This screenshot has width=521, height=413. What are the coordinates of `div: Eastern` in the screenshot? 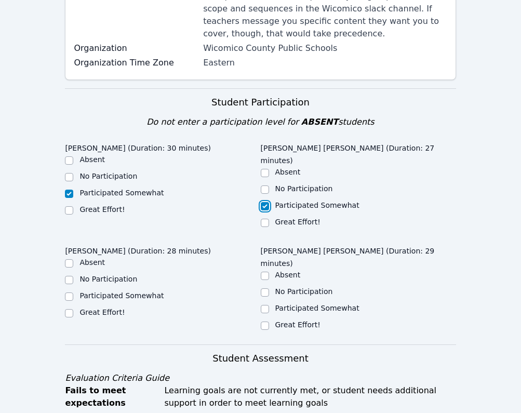 It's located at (325, 63).